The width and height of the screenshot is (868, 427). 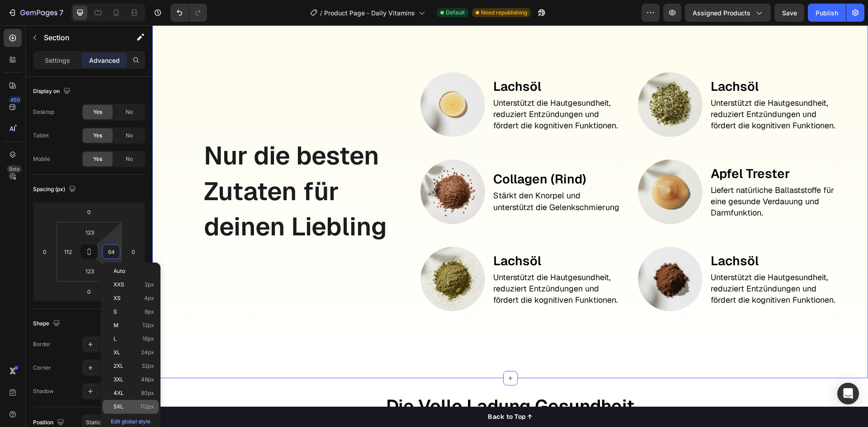 I want to click on div: Border, so click(x=42, y=344).